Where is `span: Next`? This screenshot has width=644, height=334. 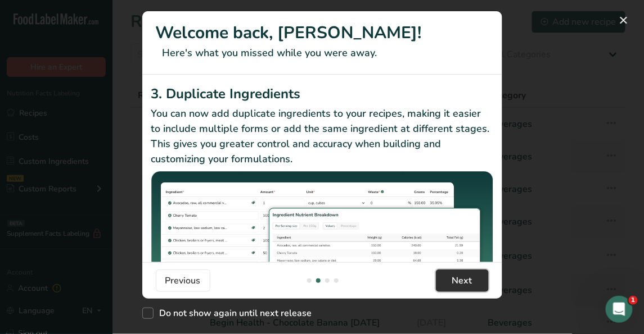 span: Next is located at coordinates (462, 281).